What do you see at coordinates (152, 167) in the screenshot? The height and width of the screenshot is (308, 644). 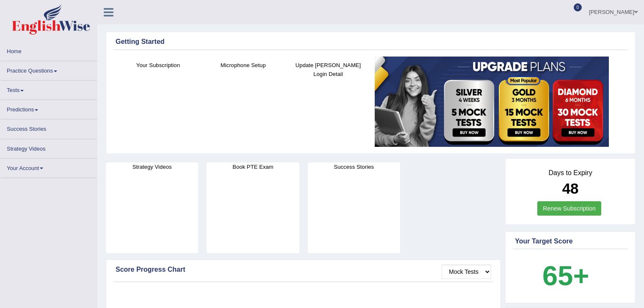 I see `h4: Strategy Videos` at bounding box center [152, 167].